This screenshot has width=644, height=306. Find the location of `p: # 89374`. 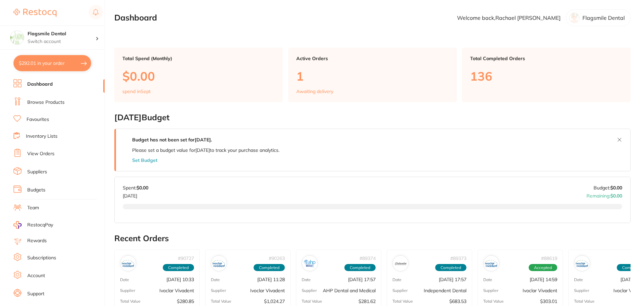

p: # 89374 is located at coordinates (368, 259).